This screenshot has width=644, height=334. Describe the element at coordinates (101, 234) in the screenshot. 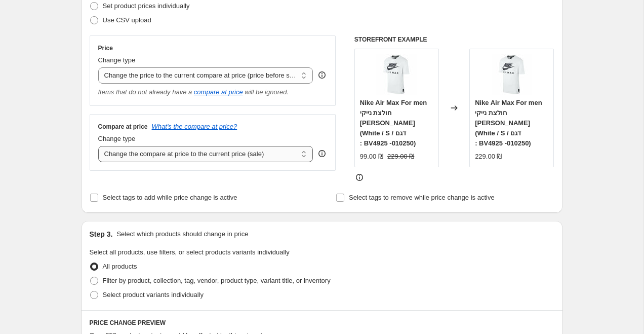

I see `h2: Step 3.` at that location.